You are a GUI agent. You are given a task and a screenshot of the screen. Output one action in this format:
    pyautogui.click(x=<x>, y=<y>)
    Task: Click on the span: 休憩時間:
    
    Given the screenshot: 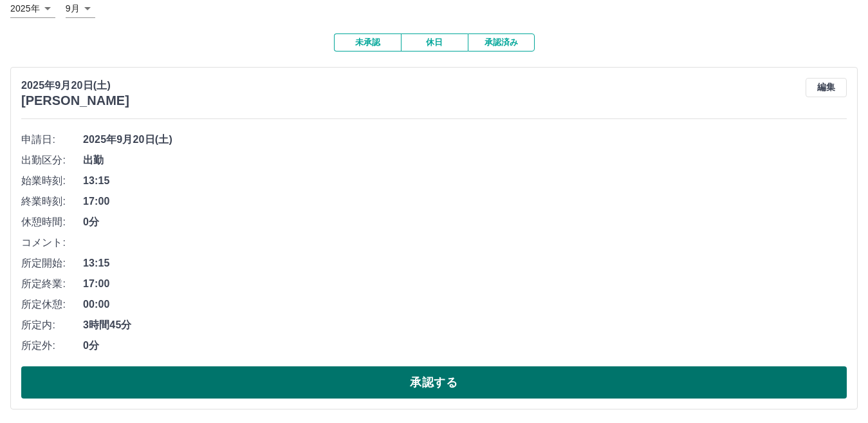 What is the action you would take?
    pyautogui.click(x=52, y=222)
    